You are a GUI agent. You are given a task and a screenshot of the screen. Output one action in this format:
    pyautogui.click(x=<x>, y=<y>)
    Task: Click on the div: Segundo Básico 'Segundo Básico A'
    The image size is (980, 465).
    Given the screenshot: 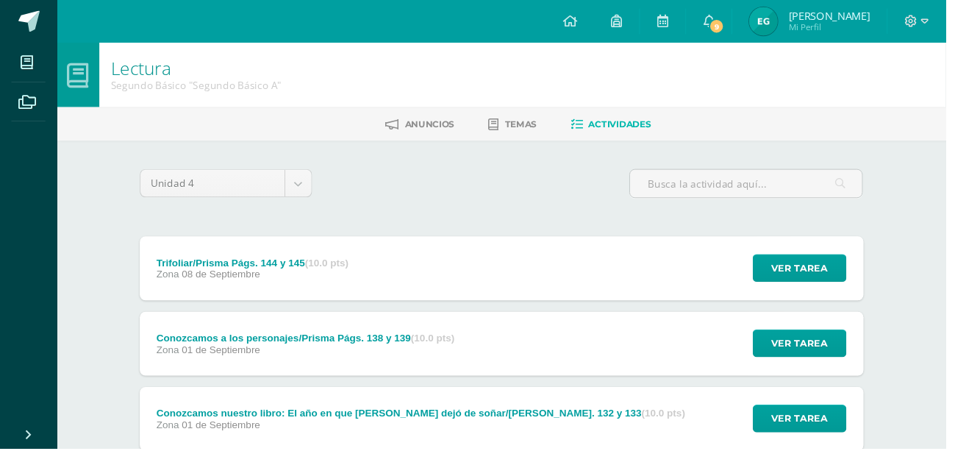 What is the action you would take?
    pyautogui.click(x=203, y=87)
    